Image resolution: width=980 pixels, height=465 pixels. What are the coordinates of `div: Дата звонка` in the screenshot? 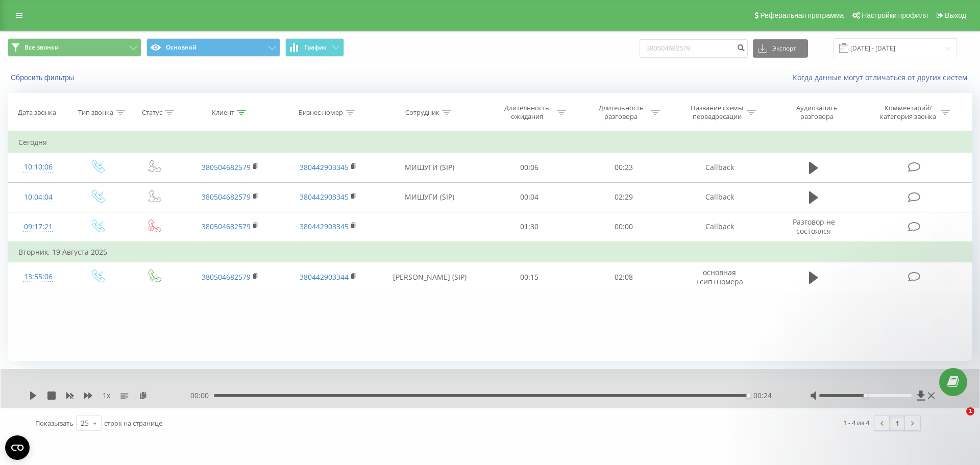 It's located at (37, 113).